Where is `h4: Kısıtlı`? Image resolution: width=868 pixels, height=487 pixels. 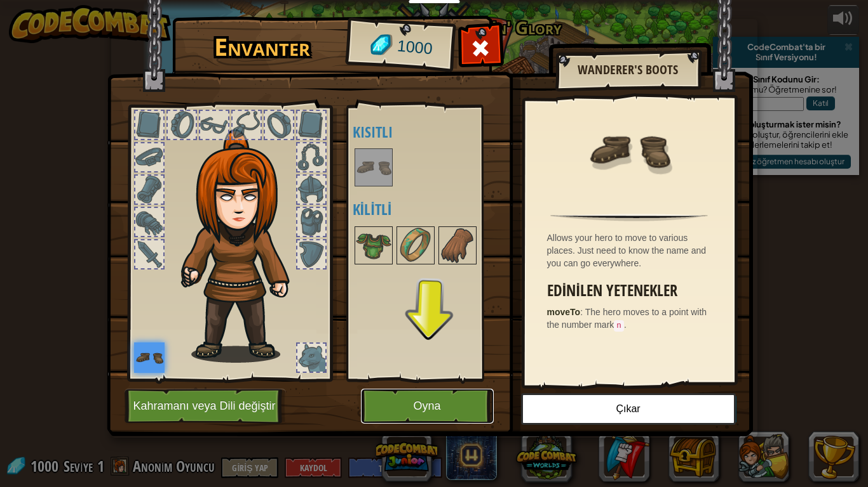 h4: Kısıtlı is located at coordinates (427, 132).